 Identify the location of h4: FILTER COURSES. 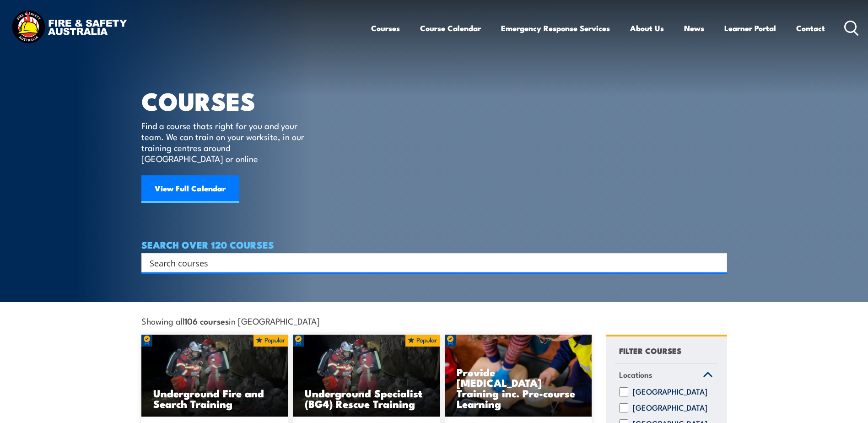
(651, 350).